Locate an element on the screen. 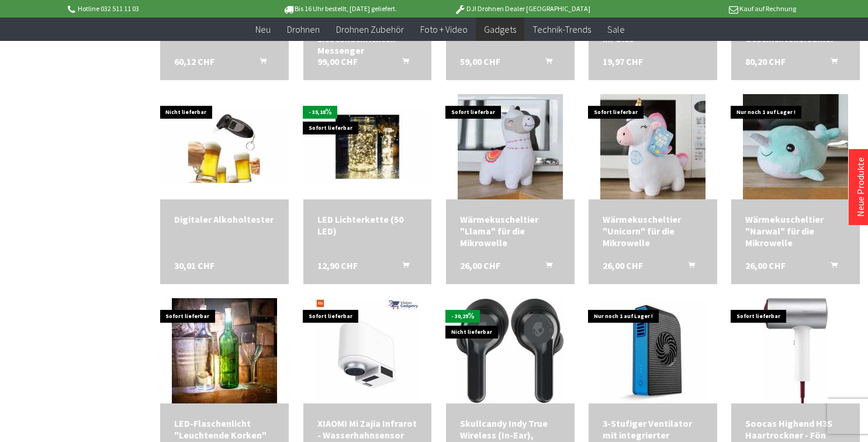 The image size is (868, 442). a: Foto + Video is located at coordinates (444, 29).